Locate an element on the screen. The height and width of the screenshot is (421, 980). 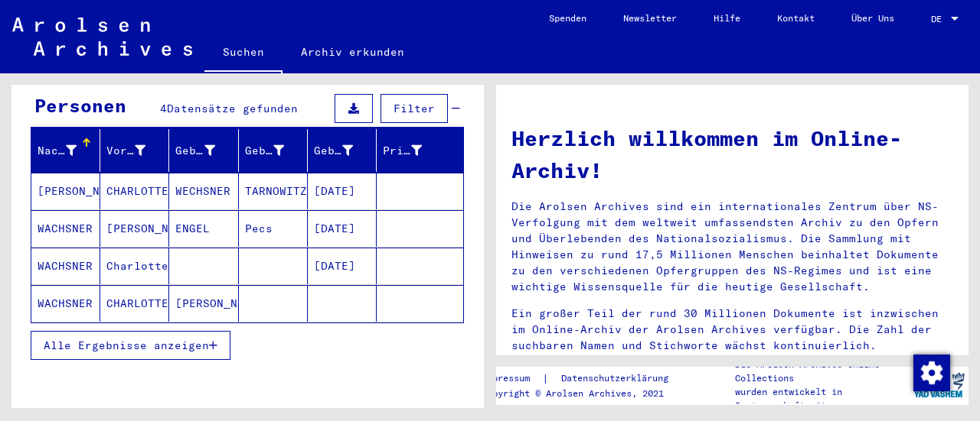
p: Die Arolsen Archives sind ein internationales Zentrum über NS-Verfolgung mit dem weltweit umfasse... is located at coordinates (732, 247).